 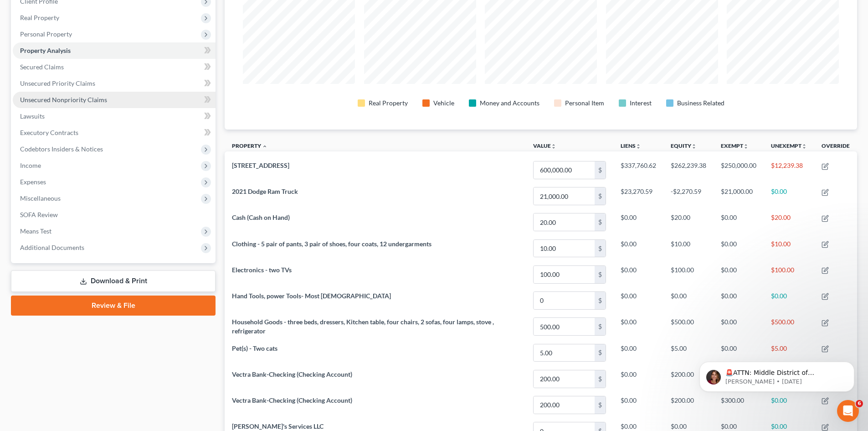 What do you see at coordinates (52, 247) in the screenshot?
I see `span: Additional Documents` at bounding box center [52, 247].